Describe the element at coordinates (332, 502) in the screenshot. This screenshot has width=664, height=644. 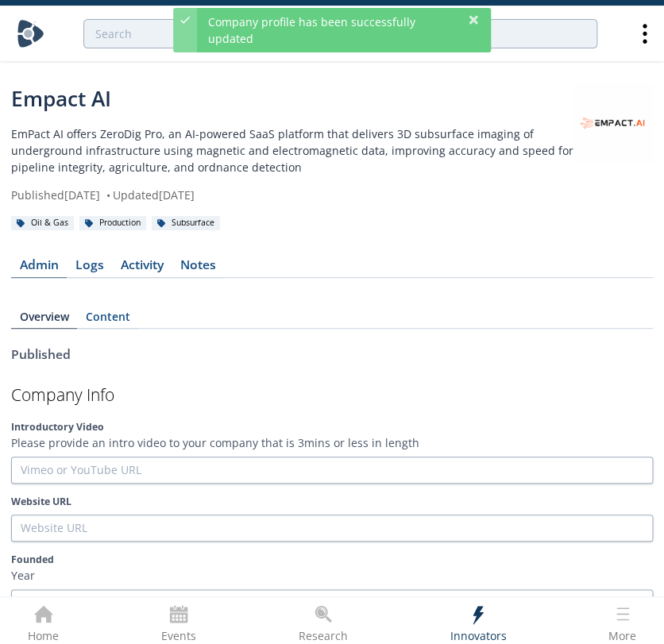
I see `label: Website URL` at that location.